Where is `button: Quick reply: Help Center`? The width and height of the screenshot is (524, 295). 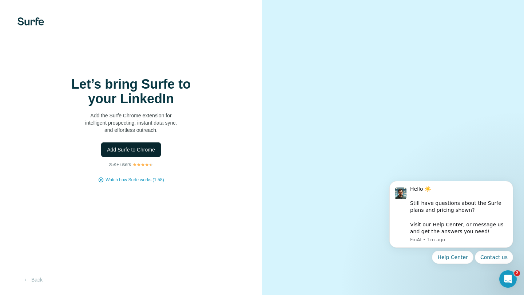
button: Quick reply: Help Center is located at coordinates (74, 85).